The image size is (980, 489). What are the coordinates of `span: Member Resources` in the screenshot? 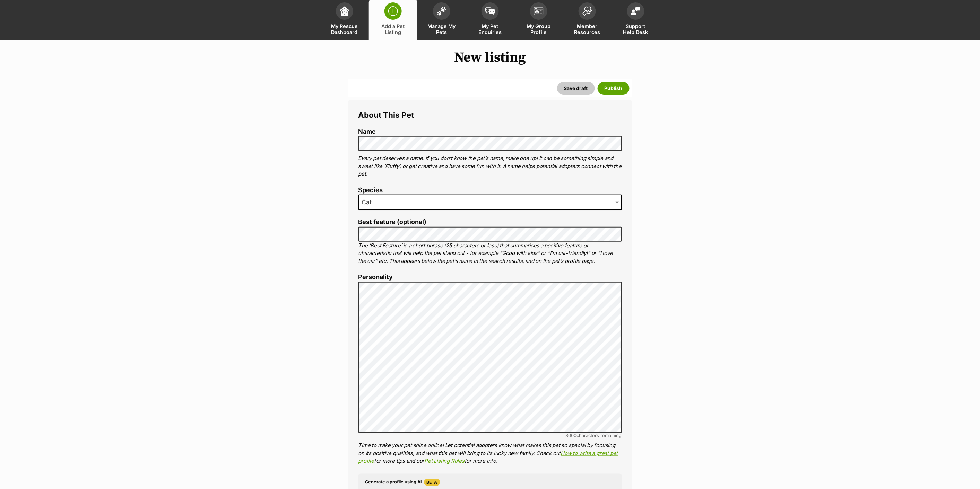 It's located at (587, 29).